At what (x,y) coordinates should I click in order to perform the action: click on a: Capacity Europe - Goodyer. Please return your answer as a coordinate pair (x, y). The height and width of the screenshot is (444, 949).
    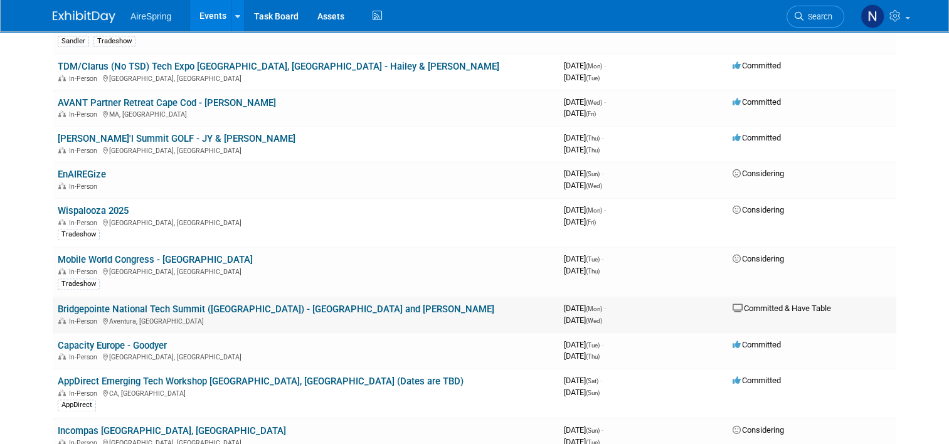
    Looking at the image, I should click on (112, 346).